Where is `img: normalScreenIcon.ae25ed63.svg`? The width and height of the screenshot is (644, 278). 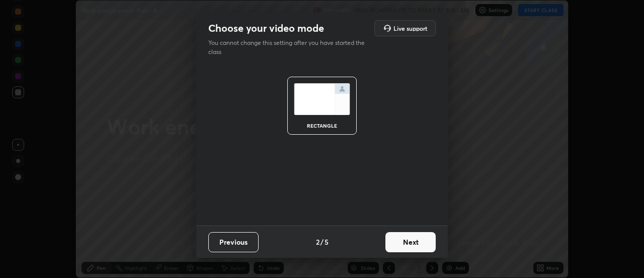 img: normalScreenIcon.ae25ed63.svg is located at coordinates (322, 99).